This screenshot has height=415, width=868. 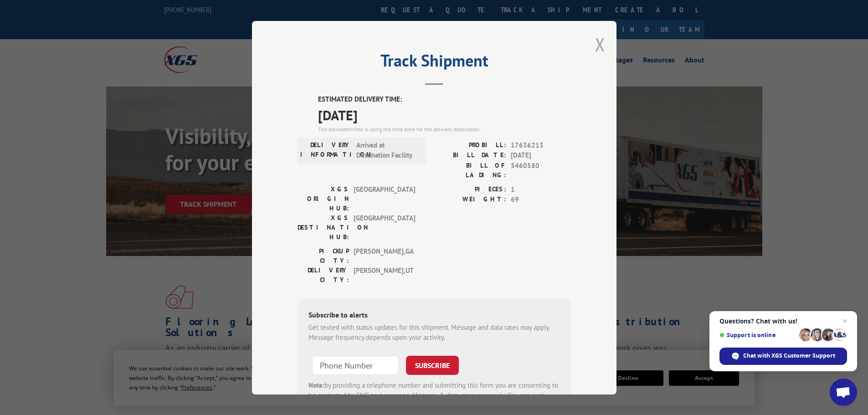 I want to click on label: BILL DATE:, so click(x=470, y=155).